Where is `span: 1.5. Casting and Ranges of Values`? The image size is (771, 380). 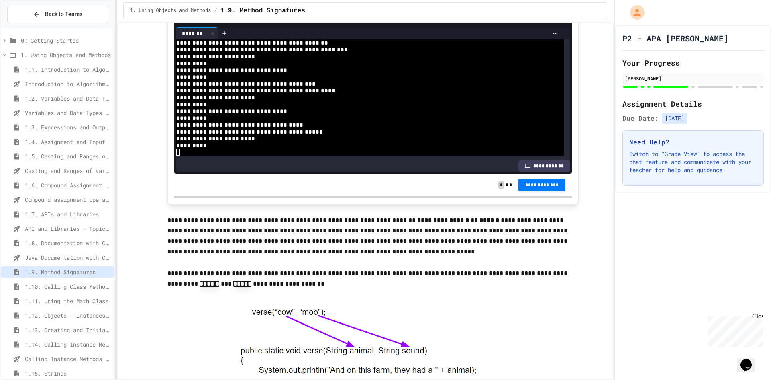 span: 1.5. Casting and Ranges of Values is located at coordinates (68, 156).